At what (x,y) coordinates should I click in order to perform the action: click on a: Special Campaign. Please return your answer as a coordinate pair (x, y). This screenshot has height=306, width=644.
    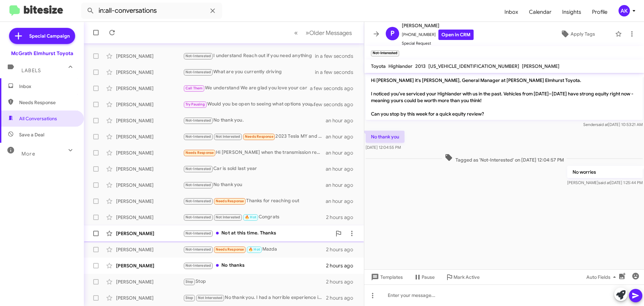
    Looking at the image, I should click on (42, 36).